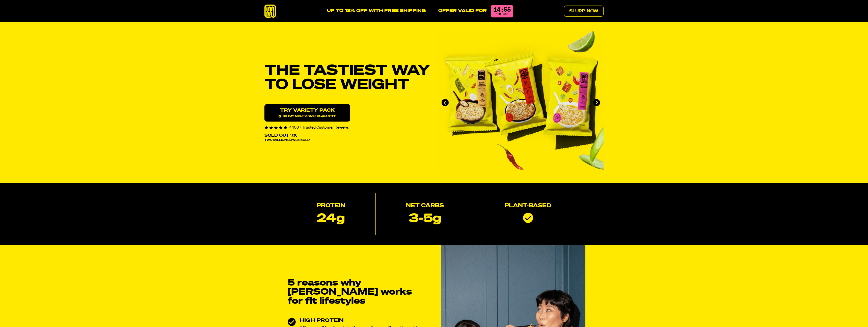 This screenshot has width=868, height=327. I want to click on a: Slurp Now, so click(584, 11).